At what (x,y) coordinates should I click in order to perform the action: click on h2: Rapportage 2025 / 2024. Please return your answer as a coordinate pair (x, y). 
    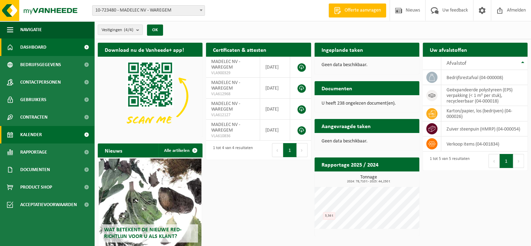
    Looking at the image, I should click on (350, 164).